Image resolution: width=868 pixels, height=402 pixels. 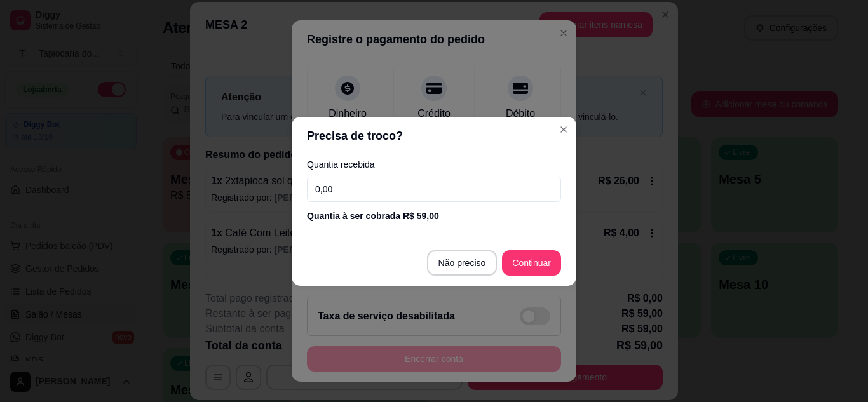 What do you see at coordinates (531, 262) in the screenshot?
I see `button: Continuar` at bounding box center [531, 262].